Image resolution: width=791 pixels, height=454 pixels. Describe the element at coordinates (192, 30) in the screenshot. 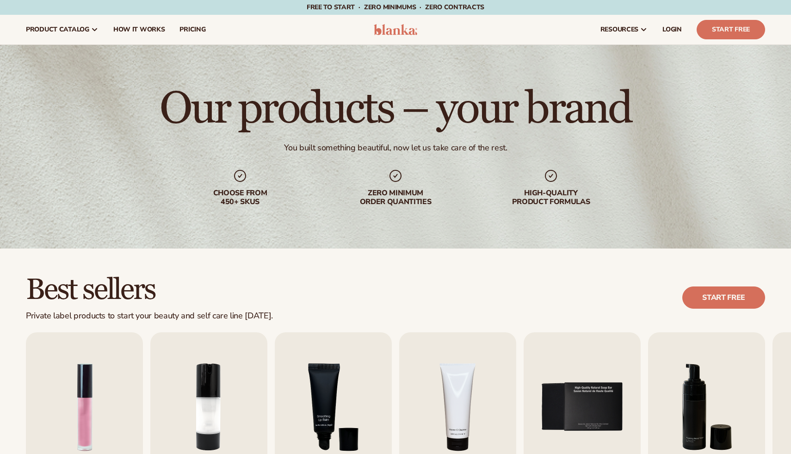

I see `a: pricing` at that location.